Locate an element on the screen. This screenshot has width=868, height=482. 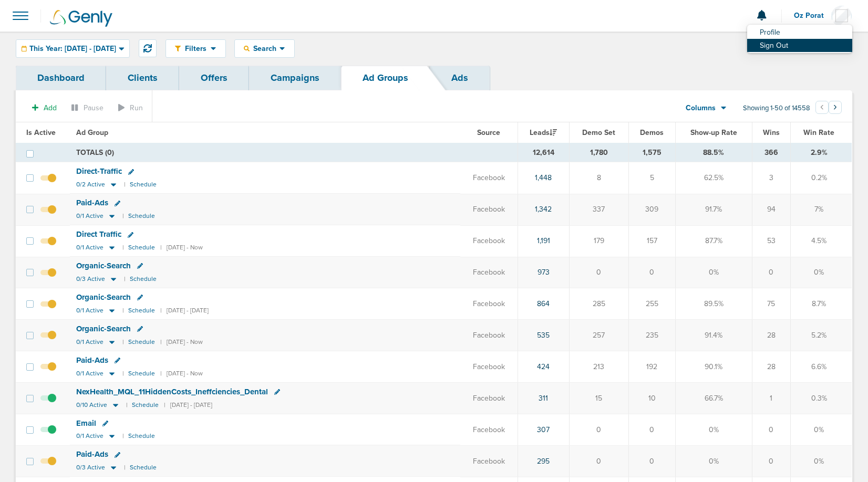
a: Ad Groups is located at coordinates (385, 78).